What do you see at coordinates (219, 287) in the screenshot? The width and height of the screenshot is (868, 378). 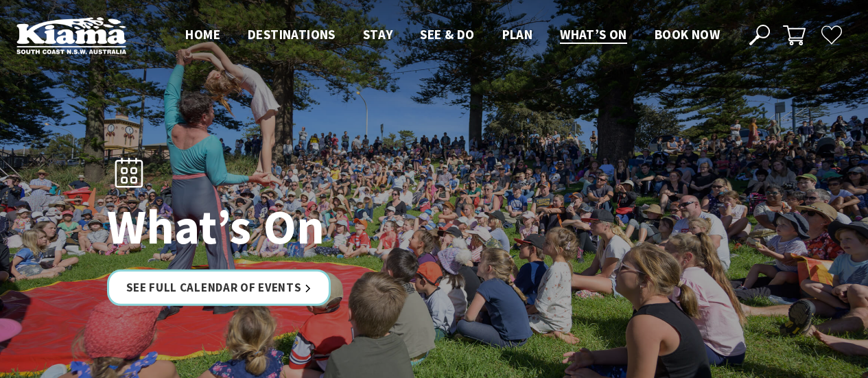 I see `a: See Full Calendar of Events` at bounding box center [219, 287].